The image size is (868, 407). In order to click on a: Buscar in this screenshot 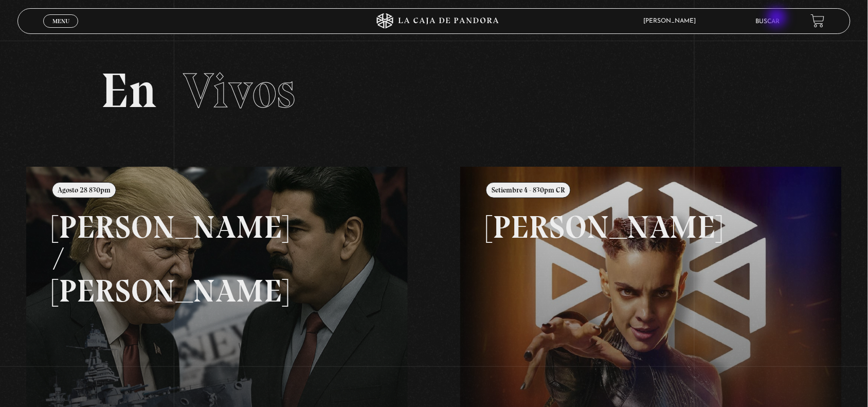, I will do `click(768, 22)`.